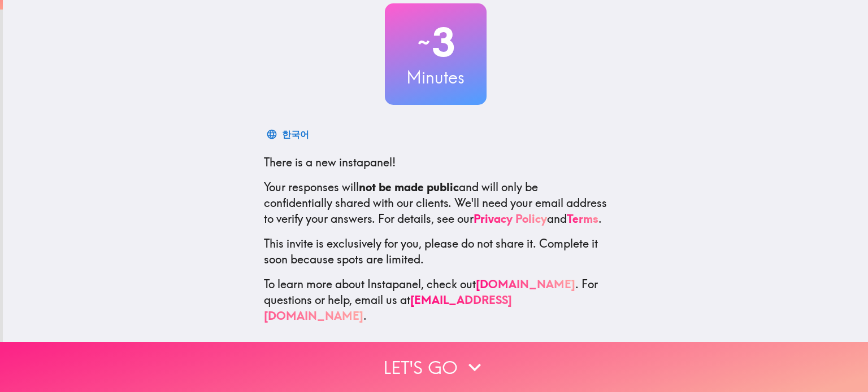 The height and width of the screenshot is (392, 868). I want to click on div: 한국어, so click(296, 135).